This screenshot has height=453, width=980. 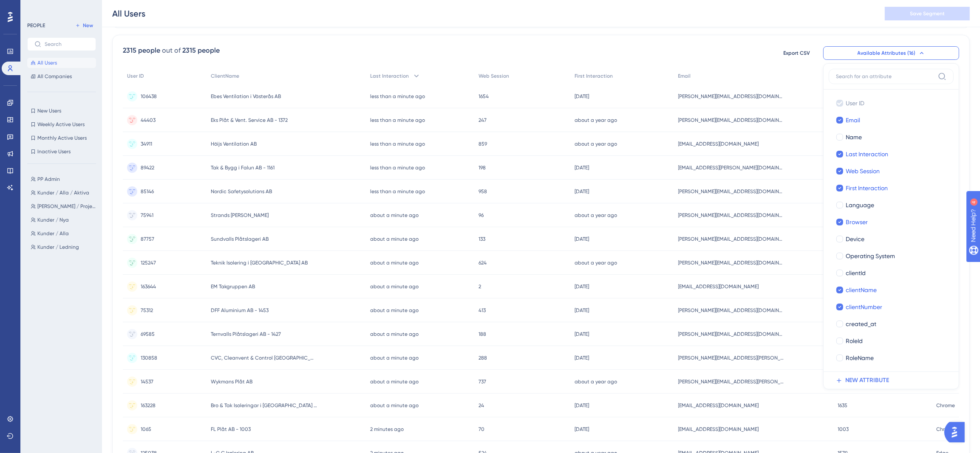 What do you see at coordinates (481, 216) in the screenshot?
I see `span: 96` at bounding box center [481, 216].